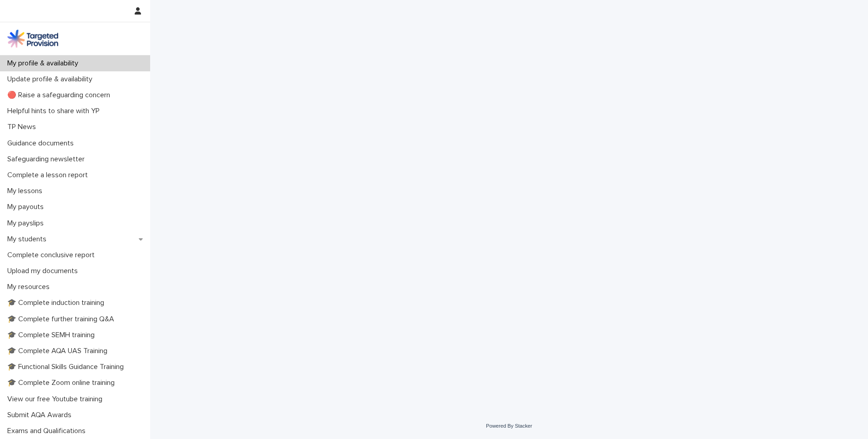  What do you see at coordinates (48, 159) in the screenshot?
I see `p: Safeguarding newsletter` at bounding box center [48, 159].